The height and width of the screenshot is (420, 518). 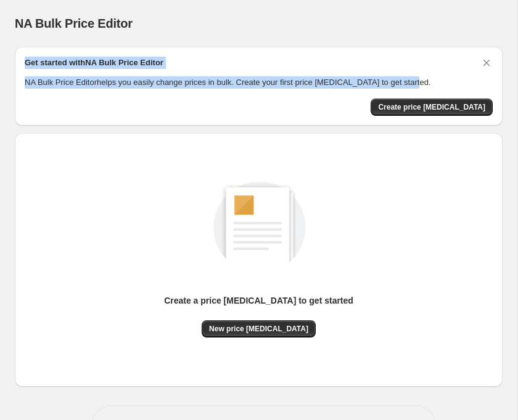 I want to click on span: NA Bulk Price Editor, so click(x=73, y=23).